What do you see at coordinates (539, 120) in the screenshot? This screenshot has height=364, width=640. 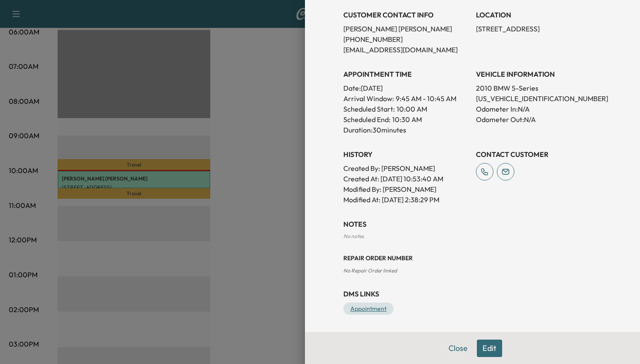 I see `p: Odometer Out: N/A` at bounding box center [539, 120].